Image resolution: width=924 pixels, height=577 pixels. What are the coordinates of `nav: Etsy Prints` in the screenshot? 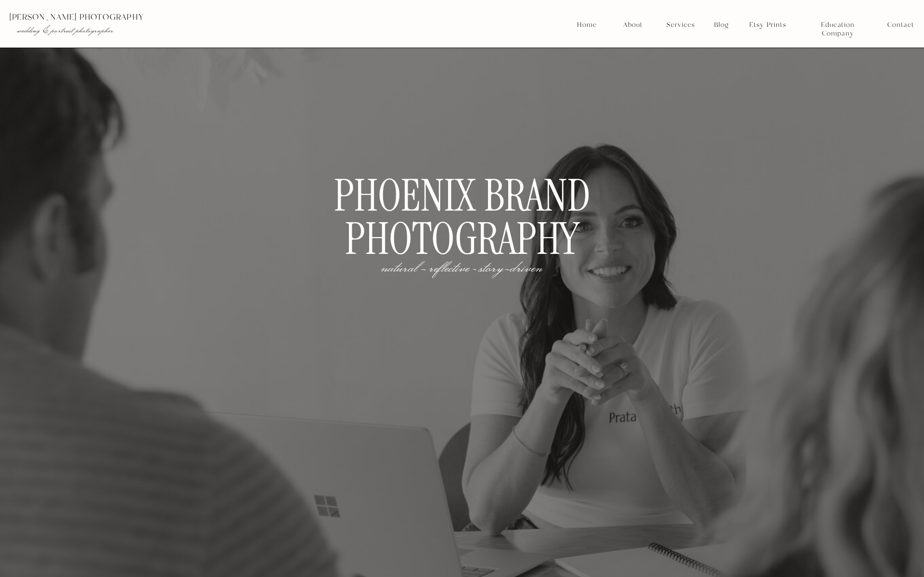 It's located at (767, 25).